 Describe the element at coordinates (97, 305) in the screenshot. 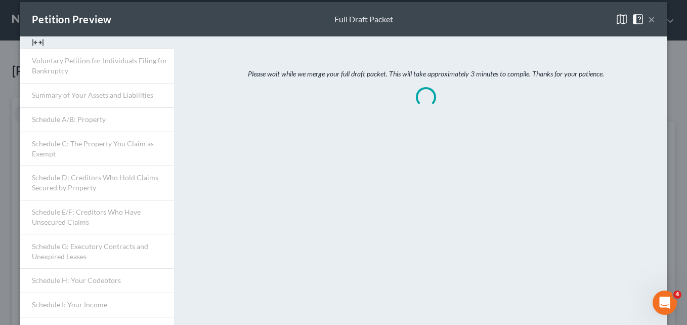

I see `a: Schedule I: Your Income` at that location.